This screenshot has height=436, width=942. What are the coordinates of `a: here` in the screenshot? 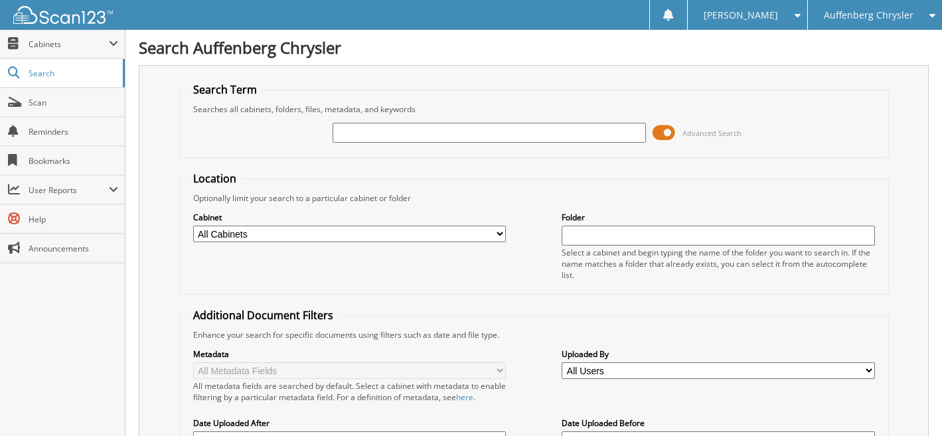 It's located at (465, 397).